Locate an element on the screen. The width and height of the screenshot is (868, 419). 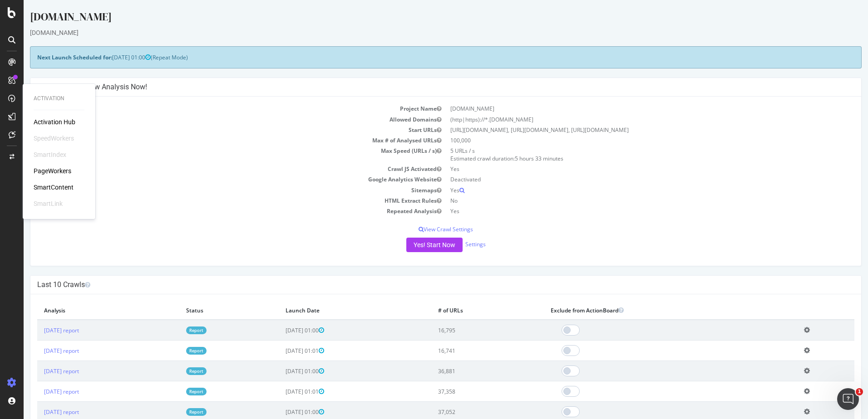
a: SmartIndex is located at coordinates (50, 155).